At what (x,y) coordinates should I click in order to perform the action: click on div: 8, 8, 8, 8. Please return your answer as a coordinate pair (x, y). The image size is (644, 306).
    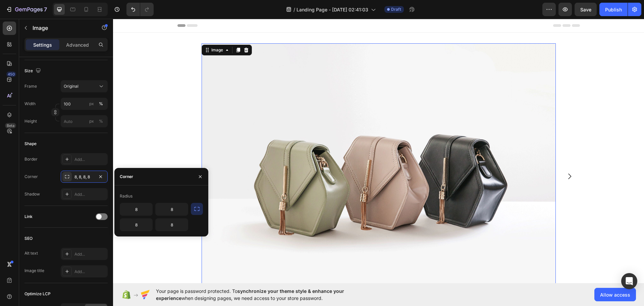
    Looking at the image, I should click on (84, 177).